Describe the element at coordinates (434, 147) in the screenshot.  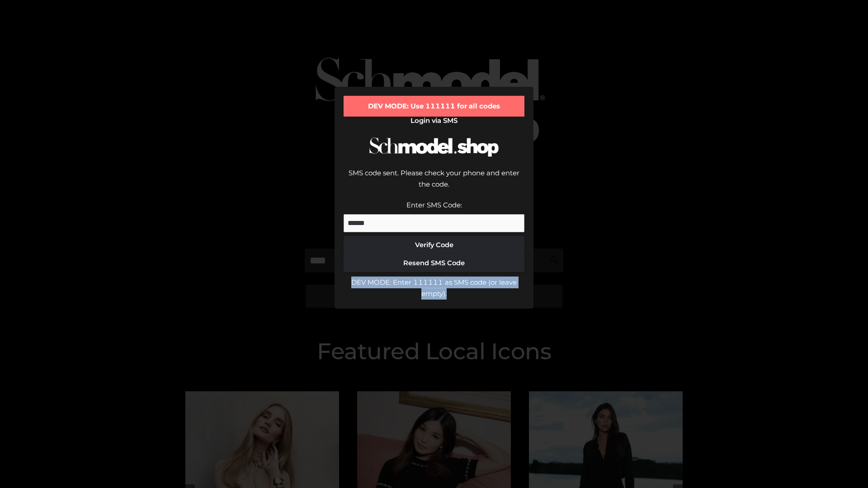
I see `img: Schmodel Logo` at that location.